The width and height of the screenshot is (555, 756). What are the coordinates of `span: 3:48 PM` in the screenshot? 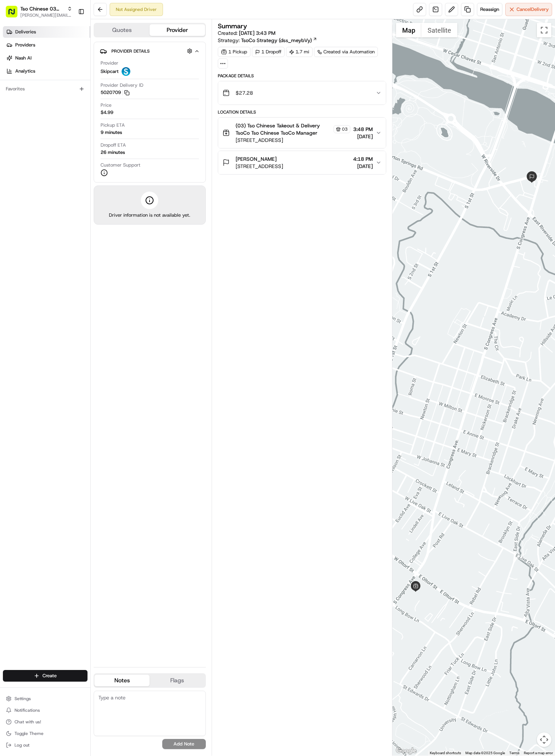 It's located at (363, 129).